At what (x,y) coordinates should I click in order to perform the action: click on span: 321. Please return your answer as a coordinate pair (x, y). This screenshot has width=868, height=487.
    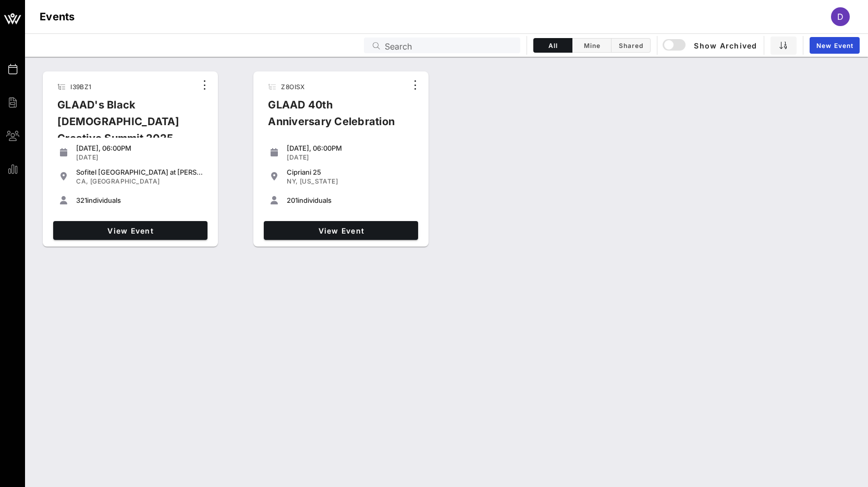
    Looking at the image, I should click on (81, 200).